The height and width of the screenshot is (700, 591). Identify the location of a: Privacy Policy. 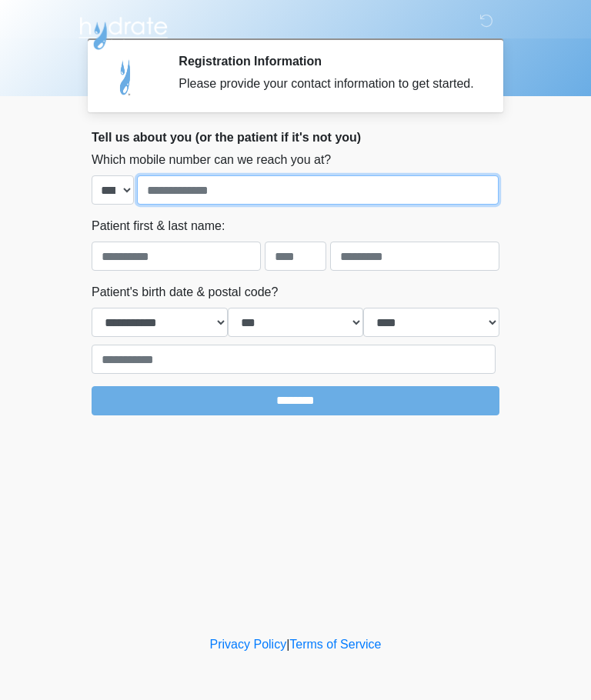
(249, 644).